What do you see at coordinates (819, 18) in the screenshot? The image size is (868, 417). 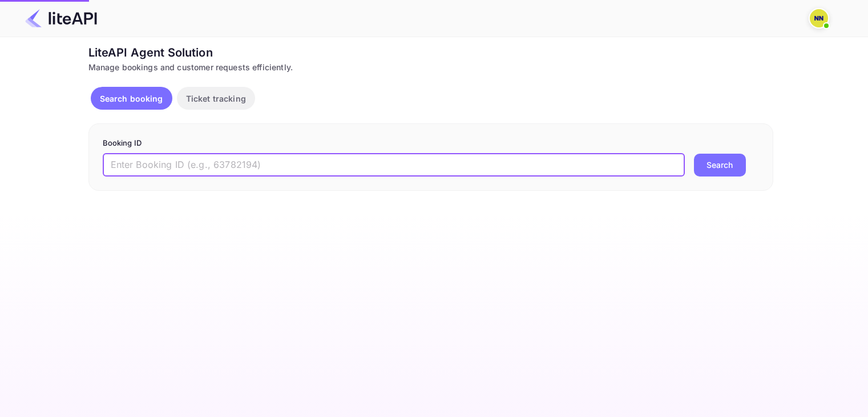 I see `img: N/A N/A` at bounding box center [819, 18].